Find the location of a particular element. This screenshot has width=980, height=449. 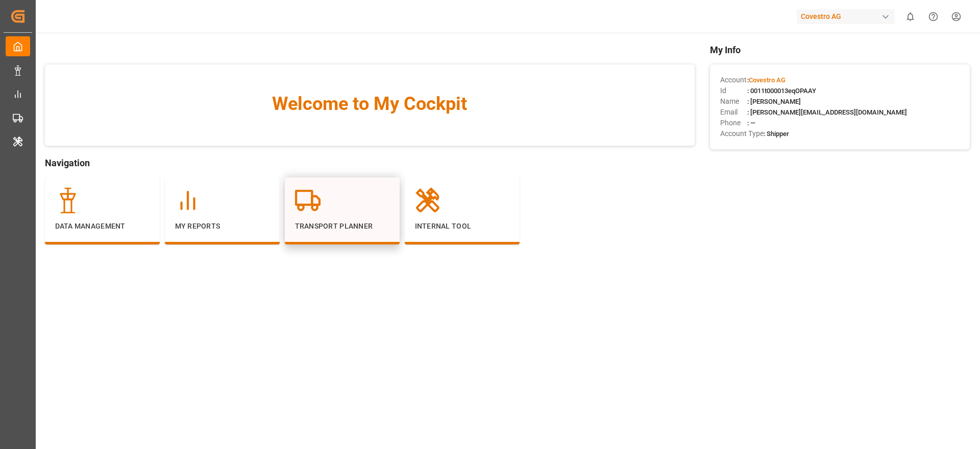

button: Covestro AG is located at coordinates (848, 16).